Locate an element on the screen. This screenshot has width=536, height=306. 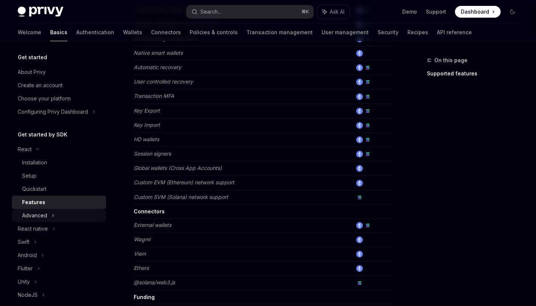
button: Toggle dark mode is located at coordinates (512, 12).